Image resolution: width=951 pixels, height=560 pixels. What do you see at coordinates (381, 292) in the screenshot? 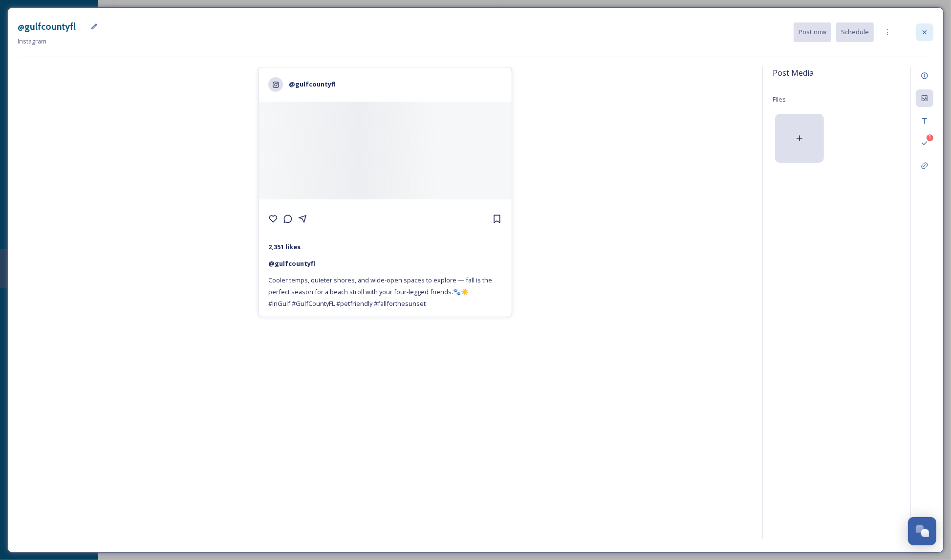
I see `span: Cooler temps, quieter shores, and wide-open spaces to explore — fall is the perfect season for a ...` at bounding box center [381, 292].